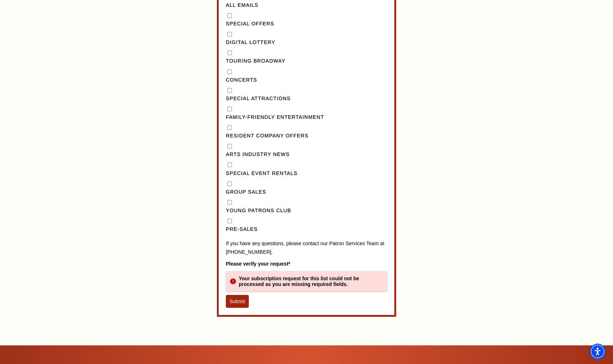 The width and height of the screenshot is (613, 364). Describe the element at coordinates (306, 136) in the screenshot. I see `label: Resident Company Offers` at that location.